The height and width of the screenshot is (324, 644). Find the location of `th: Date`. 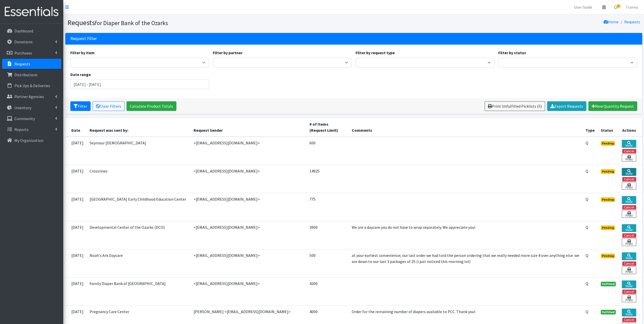

th: Date is located at coordinates (76, 127).